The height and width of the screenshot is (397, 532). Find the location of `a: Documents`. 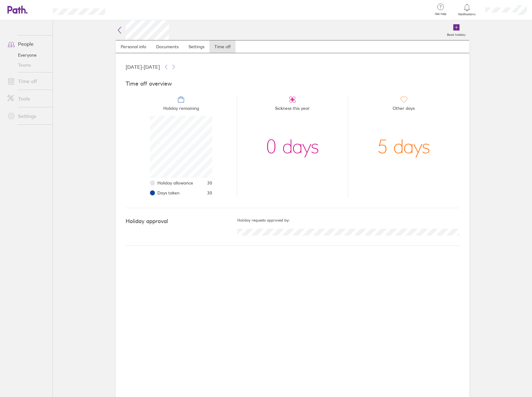

a: Documents is located at coordinates (168, 47).